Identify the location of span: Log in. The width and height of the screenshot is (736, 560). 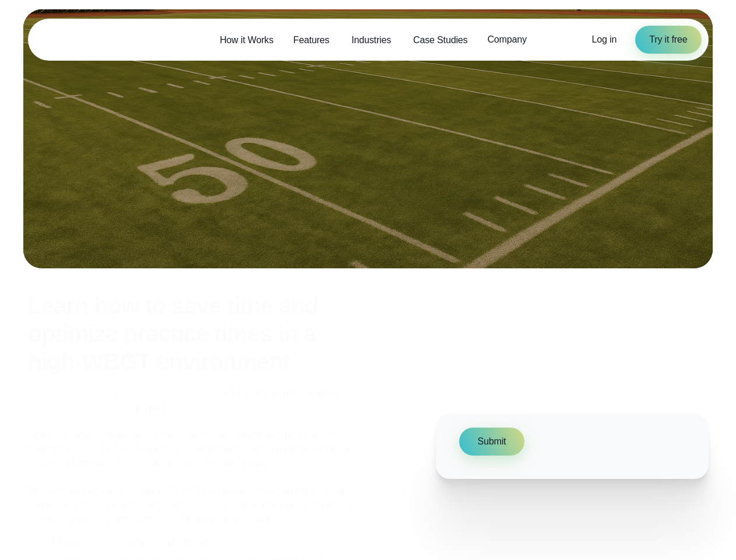
(604, 39).